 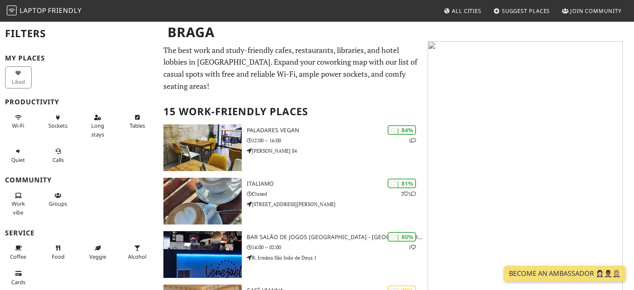 I want to click on h3: Service, so click(x=79, y=232).